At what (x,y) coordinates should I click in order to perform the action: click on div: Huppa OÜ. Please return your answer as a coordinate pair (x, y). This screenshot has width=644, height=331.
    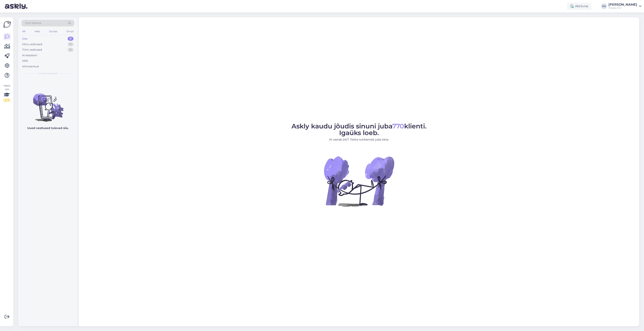
    Looking at the image, I should click on (623, 8).